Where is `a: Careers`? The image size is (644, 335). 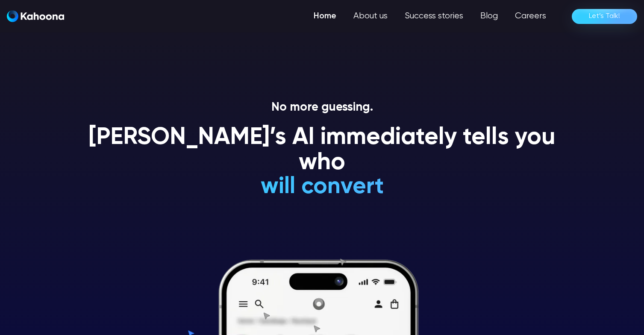
a: Careers is located at coordinates (531, 16).